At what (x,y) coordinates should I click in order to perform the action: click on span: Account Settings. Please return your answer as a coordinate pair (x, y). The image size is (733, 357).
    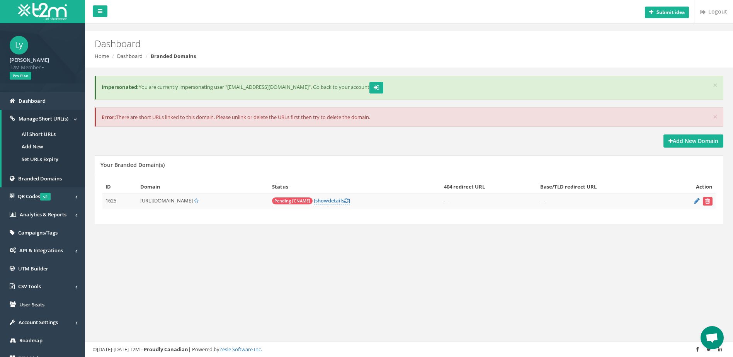
    Looking at the image, I should click on (38, 322).